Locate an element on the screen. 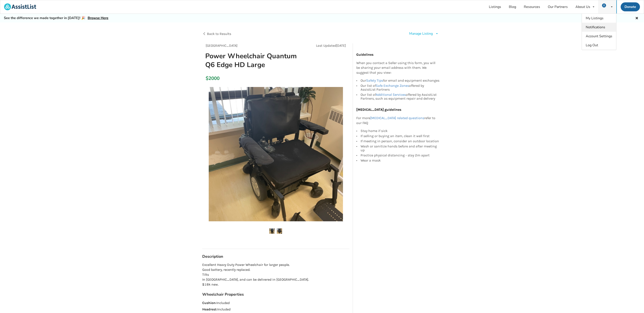 This screenshot has height=313, width=644. h3: Description is located at coordinates (275, 256).